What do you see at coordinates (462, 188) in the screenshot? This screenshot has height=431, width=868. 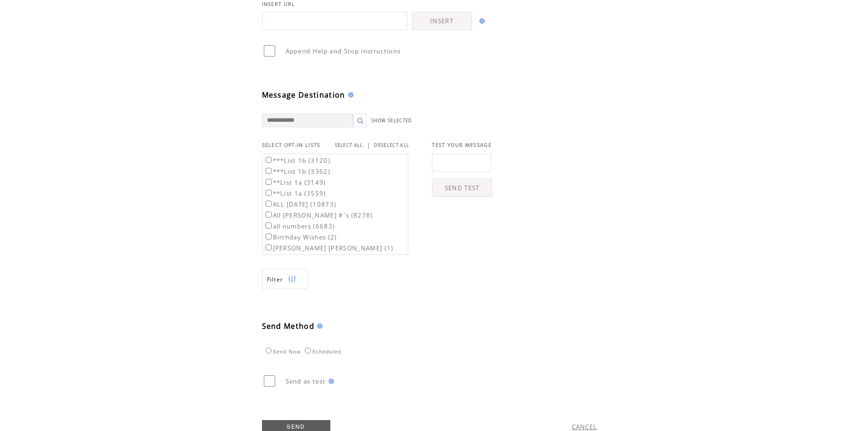 I see `a: SEND TEST` at bounding box center [462, 188].